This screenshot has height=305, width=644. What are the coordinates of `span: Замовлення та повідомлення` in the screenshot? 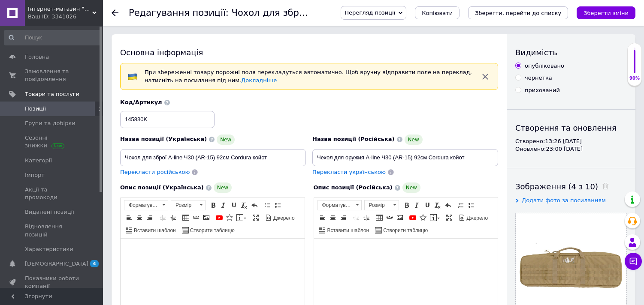 It's located at (52, 76).